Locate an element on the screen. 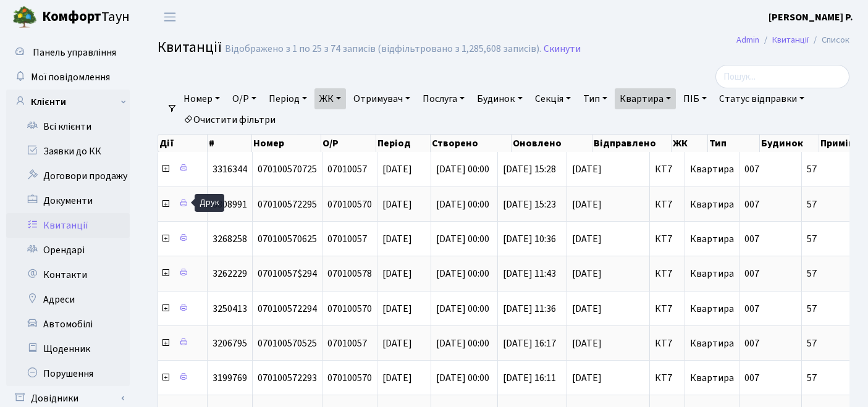 This screenshot has height=407, width=868. span: Таун is located at coordinates (86, 17).